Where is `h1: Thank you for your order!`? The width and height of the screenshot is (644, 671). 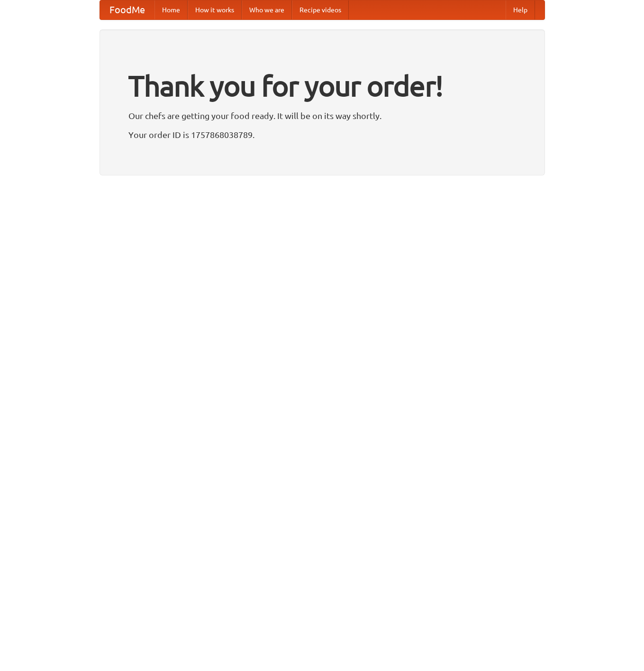
h1: Thank you for your order! is located at coordinates (322, 86).